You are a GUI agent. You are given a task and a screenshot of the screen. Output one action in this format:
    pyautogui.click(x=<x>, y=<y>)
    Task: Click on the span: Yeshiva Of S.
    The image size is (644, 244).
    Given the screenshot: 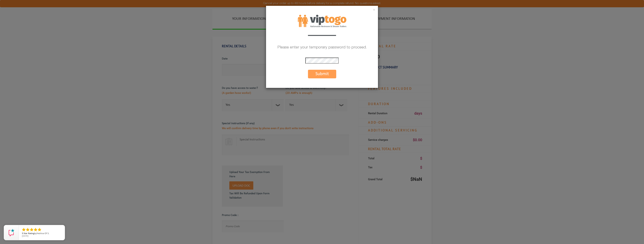 What is the action you would take?
    pyautogui.click(x=43, y=233)
    